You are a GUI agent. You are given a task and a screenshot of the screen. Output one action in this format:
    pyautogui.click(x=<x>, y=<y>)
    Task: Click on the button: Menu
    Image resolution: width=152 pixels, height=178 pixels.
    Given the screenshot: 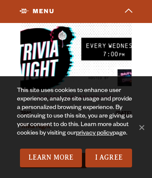 What is the action you would take?
    pyautogui.click(x=76, y=11)
    